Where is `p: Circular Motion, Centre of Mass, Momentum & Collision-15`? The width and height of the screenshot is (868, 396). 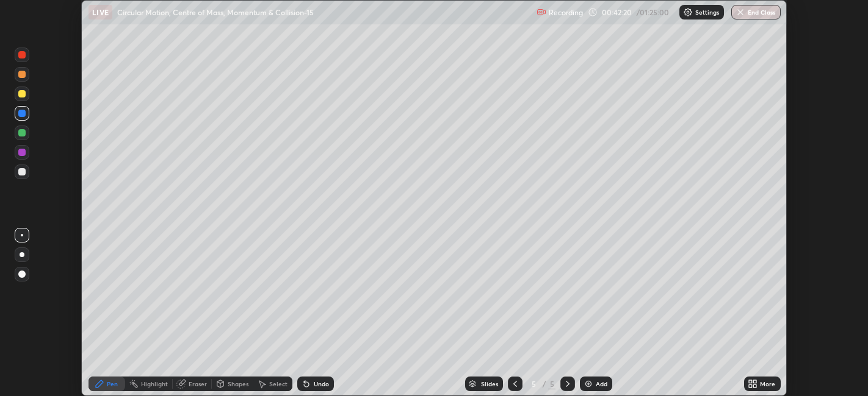
p: Circular Motion, Centre of Mass, Momentum & Collision-15 is located at coordinates (216, 12).